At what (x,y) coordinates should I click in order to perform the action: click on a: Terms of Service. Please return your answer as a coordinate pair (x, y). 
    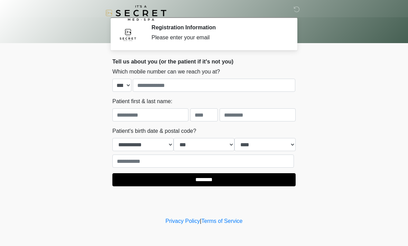
    Looking at the image, I should click on (221, 221).